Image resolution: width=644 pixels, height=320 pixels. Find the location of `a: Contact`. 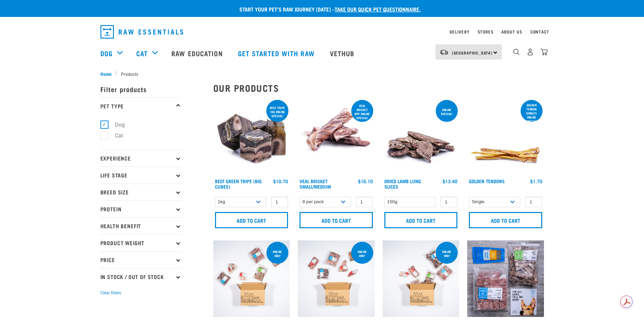

a: Contact is located at coordinates (540, 31).